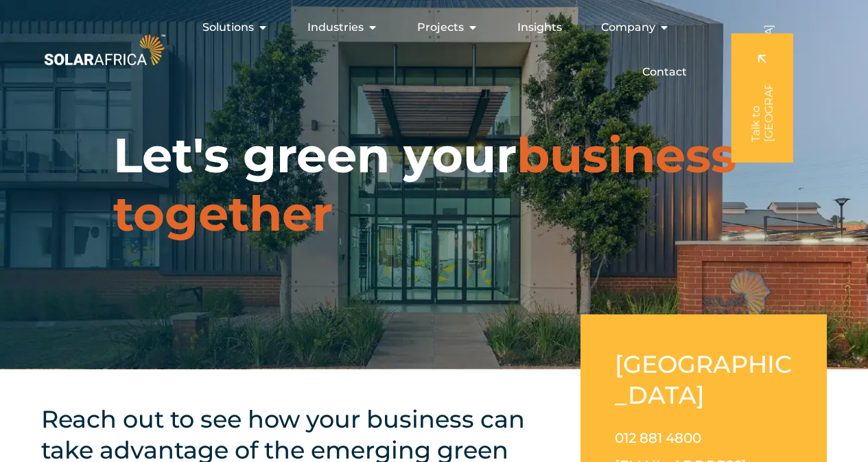 The height and width of the screenshot is (462, 868). What do you see at coordinates (539, 28) in the screenshot?
I see `span: Insights` at bounding box center [539, 28].